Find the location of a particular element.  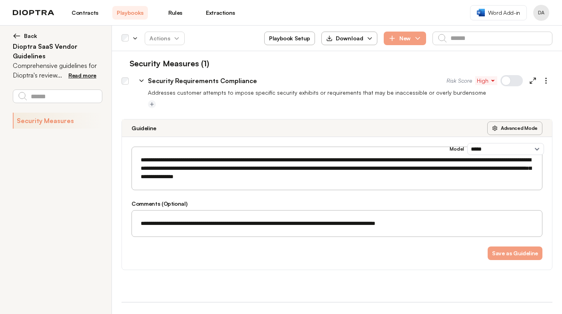

button: New is located at coordinates (405, 38).